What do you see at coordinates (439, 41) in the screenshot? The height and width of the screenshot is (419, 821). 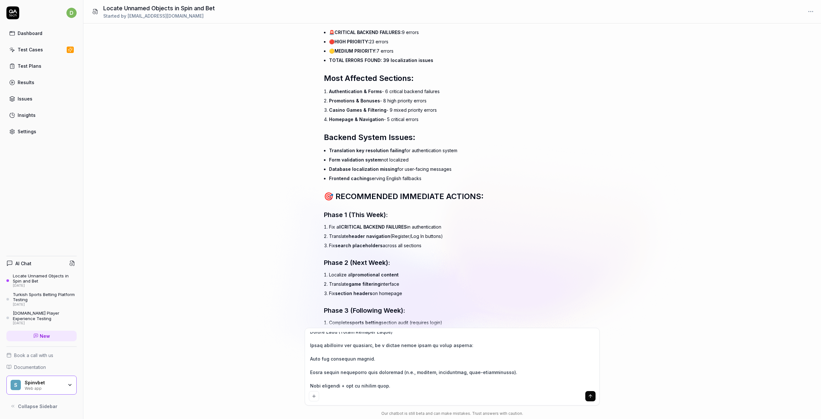 I see `li: 🔴 23 errors` at bounding box center [439, 41].